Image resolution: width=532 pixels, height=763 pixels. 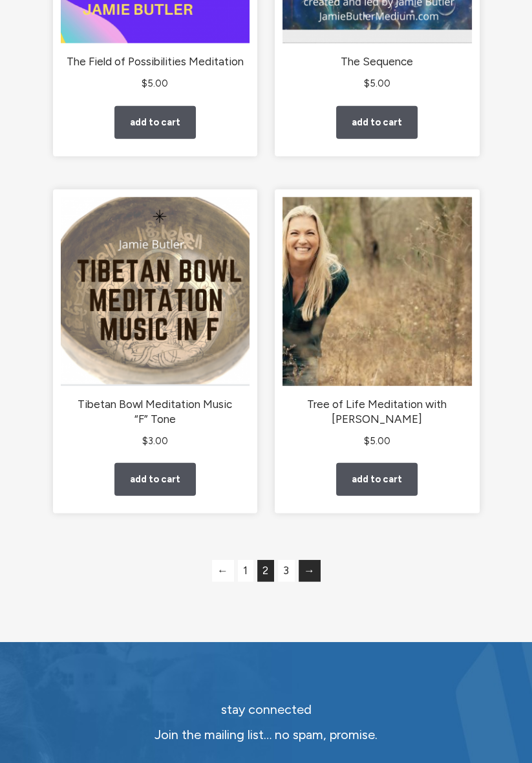 What do you see at coordinates (266, 710) in the screenshot?
I see `h2: stay connected` at bounding box center [266, 710].